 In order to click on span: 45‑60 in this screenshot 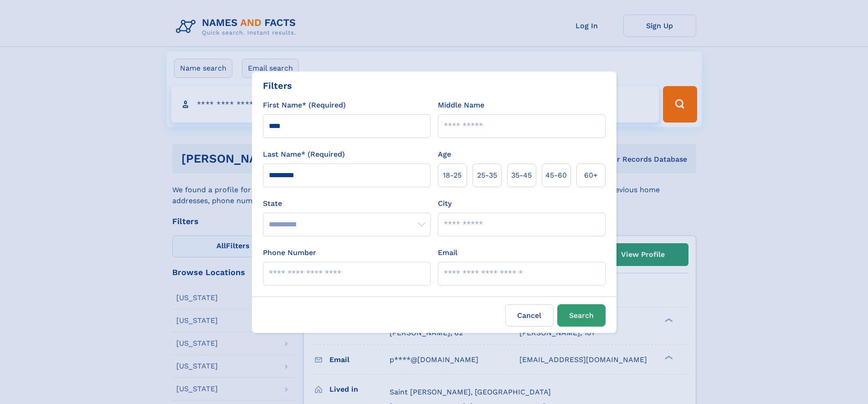, I will do `click(556, 175)`.